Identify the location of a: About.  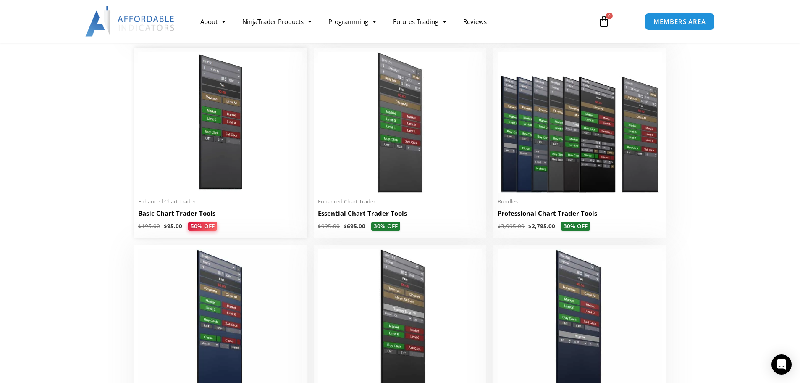
(213, 21).